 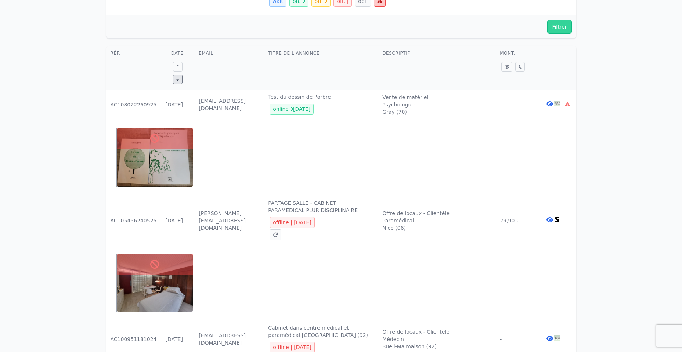 What do you see at coordinates (321, 97) in the screenshot?
I see `div: Test du dessin de l'arbre` at bounding box center [321, 97].